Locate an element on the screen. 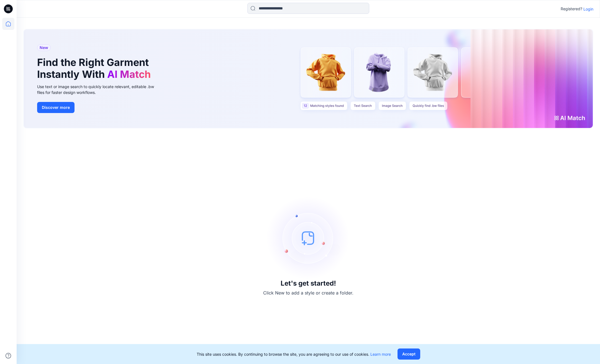 Image resolution: width=600 pixels, height=364 pixels. p: Registered? is located at coordinates (572, 9).